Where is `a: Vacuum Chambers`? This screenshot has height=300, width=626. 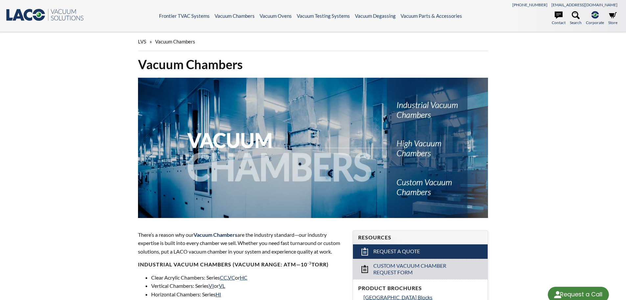
a: Vacuum Chambers is located at coordinates (235, 16).